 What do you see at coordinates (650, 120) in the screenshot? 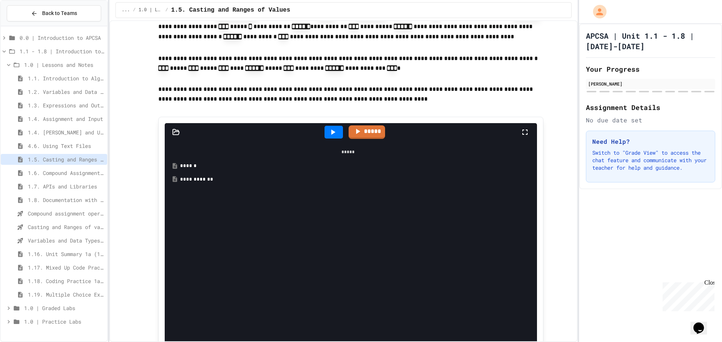
I see `div: No due date set` at bounding box center [650, 120].